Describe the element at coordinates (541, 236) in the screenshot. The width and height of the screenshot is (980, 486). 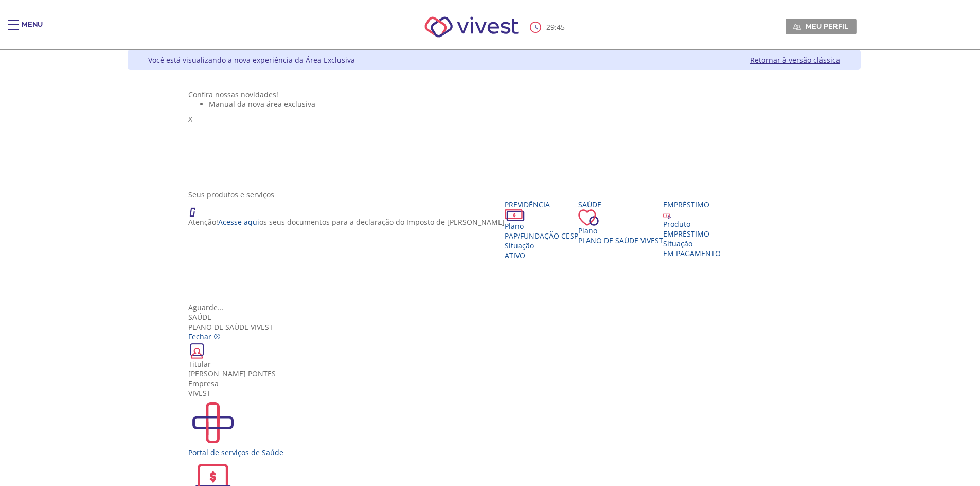
I see `span: PAP/Fundação CESP` at that location.